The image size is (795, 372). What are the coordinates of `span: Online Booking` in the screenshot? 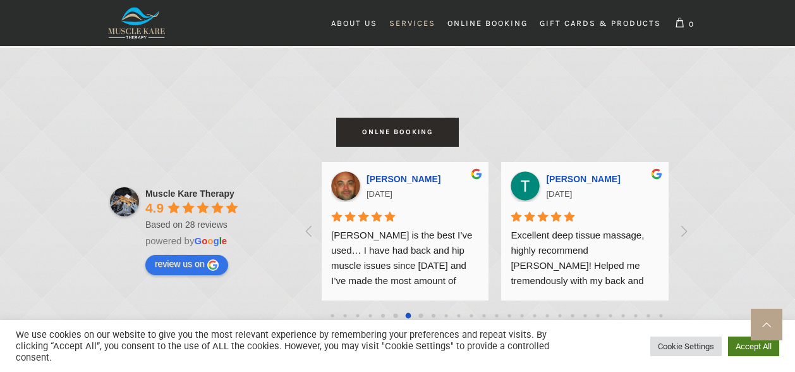 It's located at (487, 23).